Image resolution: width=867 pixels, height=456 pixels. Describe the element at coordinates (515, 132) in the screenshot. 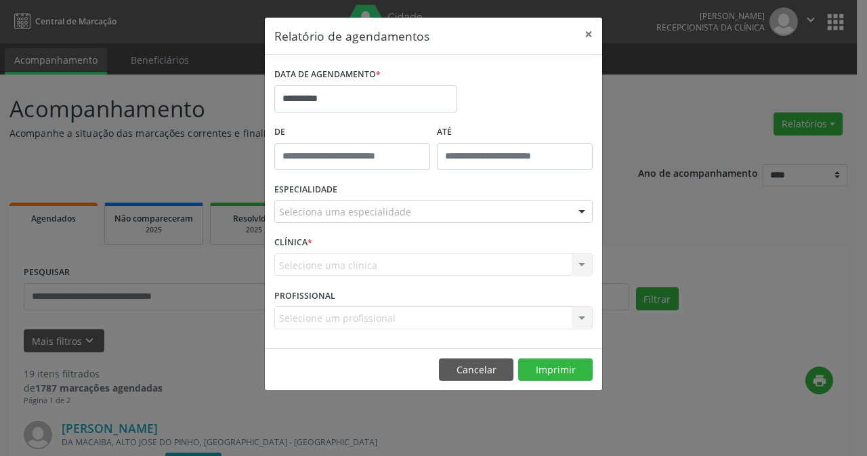

I see `label: ATÉ` at that location.